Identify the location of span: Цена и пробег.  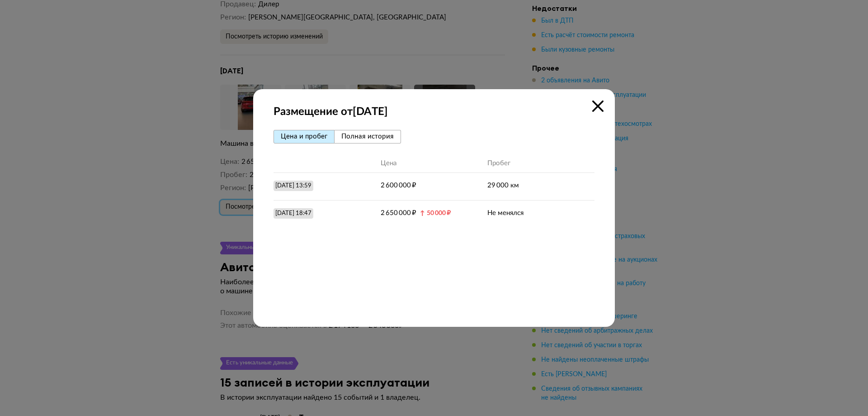
(304, 136).